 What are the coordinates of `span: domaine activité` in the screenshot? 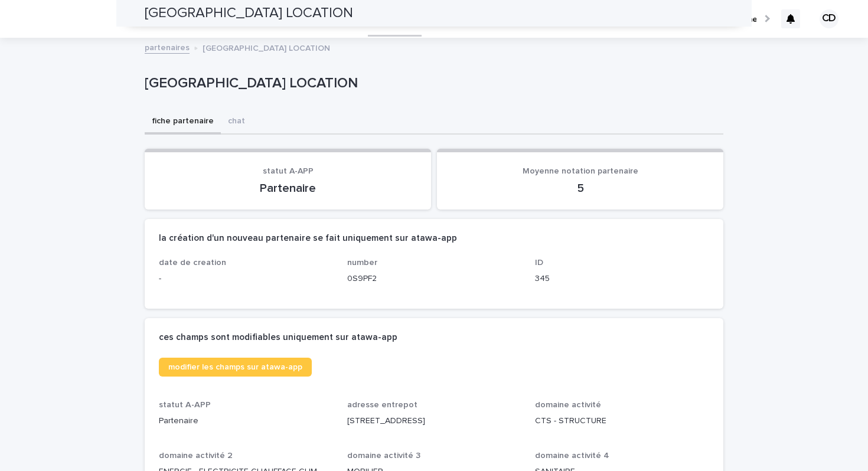 It's located at (568, 405).